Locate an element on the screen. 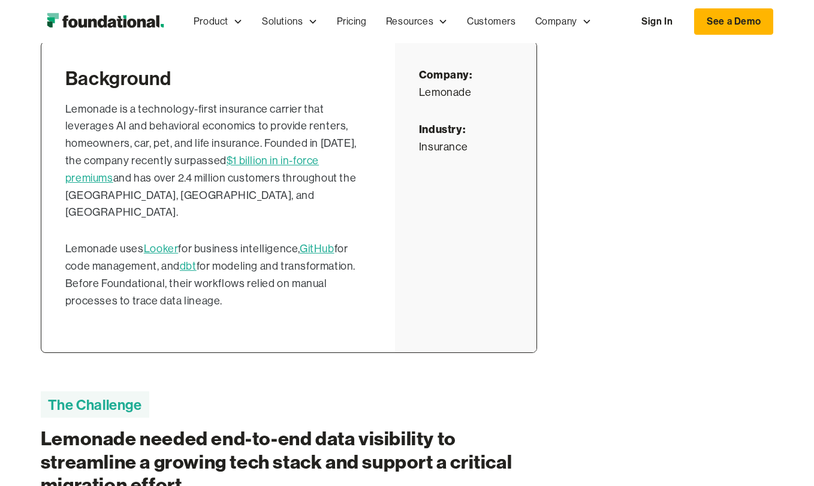 The image size is (814, 486). a: dbt is located at coordinates (188, 266).